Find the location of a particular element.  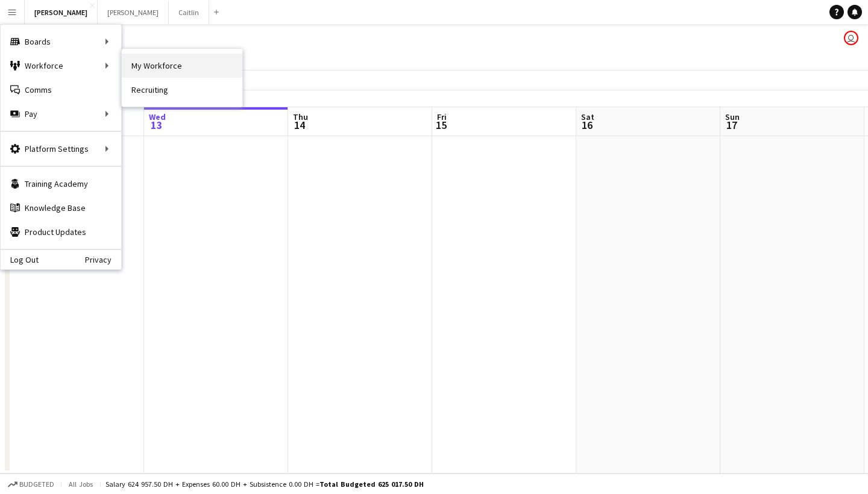

span: Total Budgeted 625 017.50 DH is located at coordinates (371, 484).